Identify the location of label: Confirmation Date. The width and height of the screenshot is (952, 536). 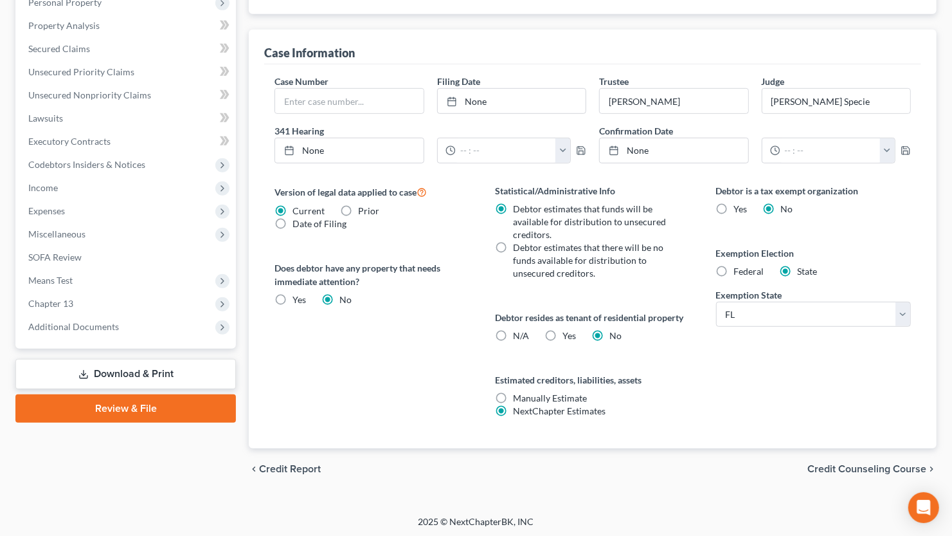
(755, 131).